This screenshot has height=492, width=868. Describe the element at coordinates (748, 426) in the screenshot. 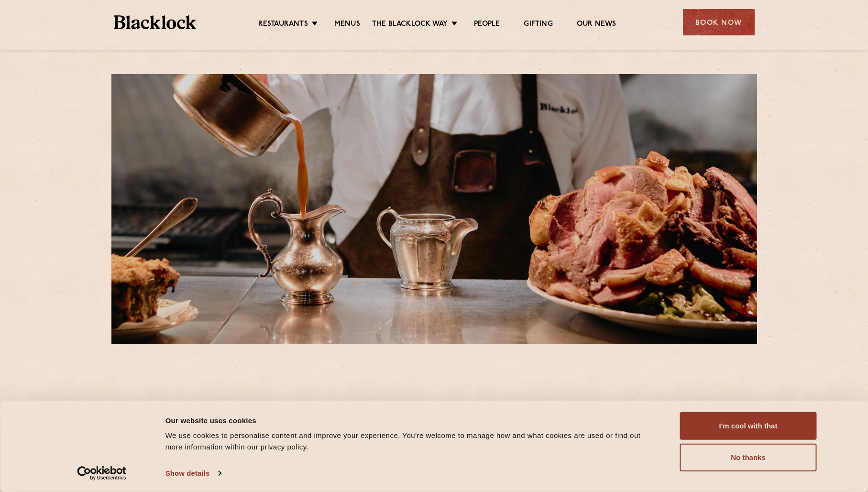

I see `button: I'm cool with that` at that location.